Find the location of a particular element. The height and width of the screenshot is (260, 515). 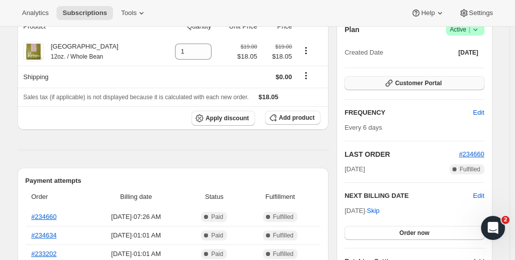

th: Order is located at coordinates (56, 197).